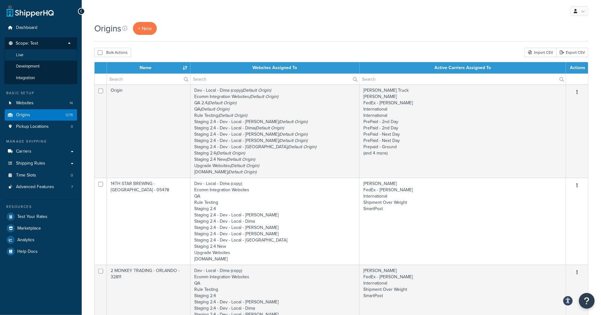 The width and height of the screenshot is (601, 315). Describe the element at coordinates (145, 28) in the screenshot. I see `span: + New` at that location.